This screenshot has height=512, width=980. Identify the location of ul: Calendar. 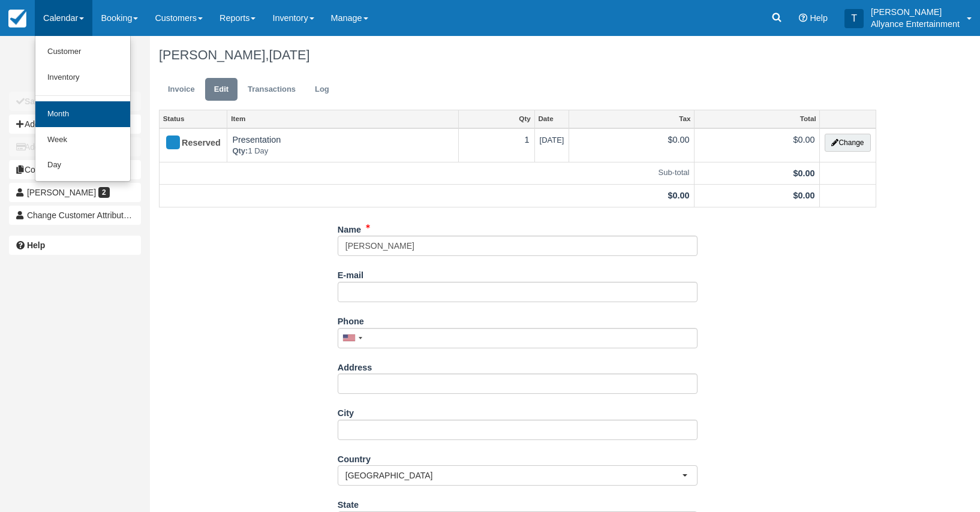
(83, 108).